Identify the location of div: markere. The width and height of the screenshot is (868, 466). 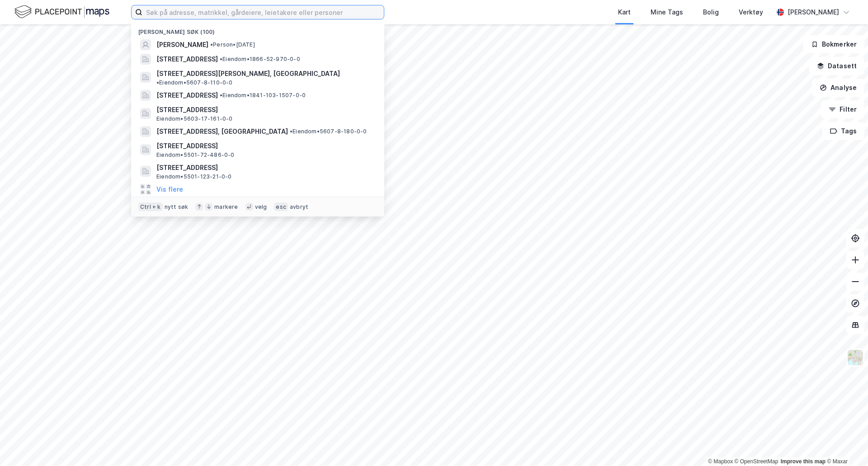
(226, 207).